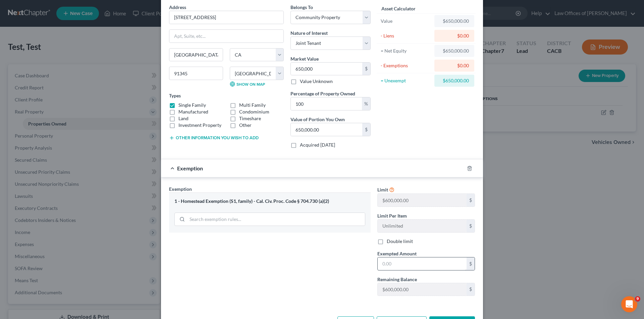 The width and height of the screenshot is (644, 319). I want to click on span: Limit, so click(382, 190).